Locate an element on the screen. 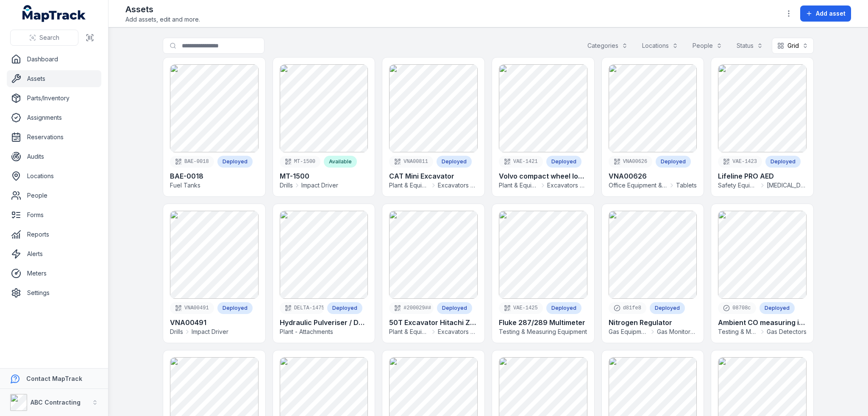 The width and height of the screenshot is (868, 416). a: Reports is located at coordinates (54, 235).